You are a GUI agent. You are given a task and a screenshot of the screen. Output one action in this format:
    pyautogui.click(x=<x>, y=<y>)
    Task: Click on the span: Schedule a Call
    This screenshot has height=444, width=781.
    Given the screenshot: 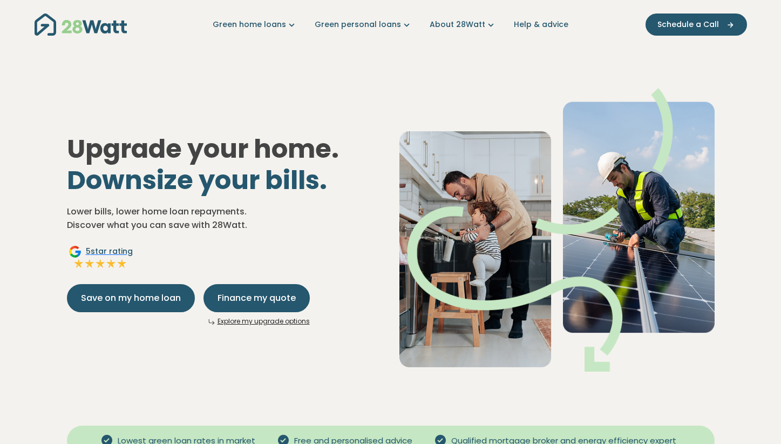 What is the action you would take?
    pyautogui.click(x=689, y=24)
    